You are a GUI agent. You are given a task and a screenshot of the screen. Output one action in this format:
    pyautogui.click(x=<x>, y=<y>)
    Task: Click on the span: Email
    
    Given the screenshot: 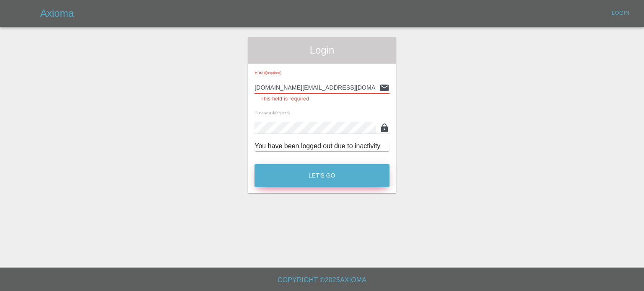 What is the action you would take?
    pyautogui.click(x=267, y=72)
    